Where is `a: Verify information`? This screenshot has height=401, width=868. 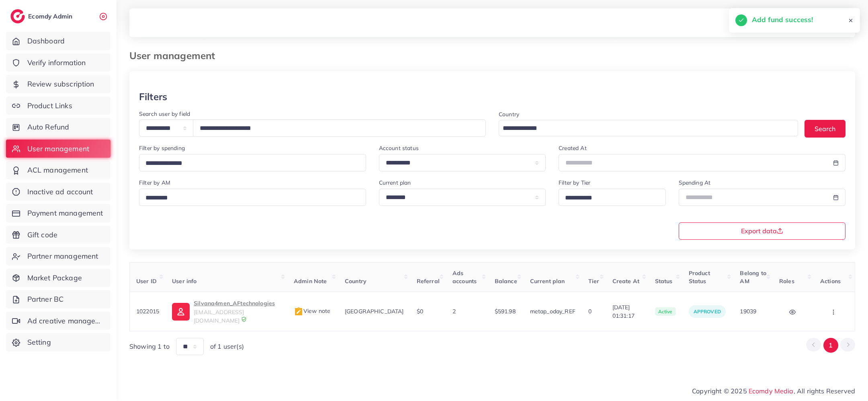 a: Verify information is located at coordinates (58, 62).